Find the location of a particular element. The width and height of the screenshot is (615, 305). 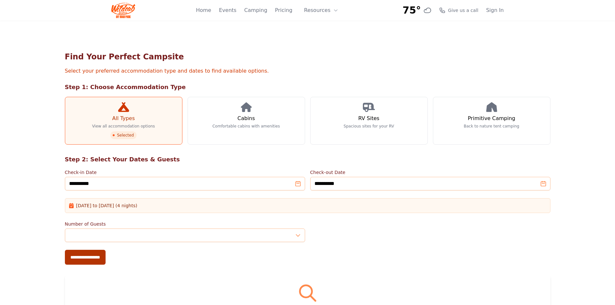

p: Spacious sites for your RV is located at coordinates (368, 126).